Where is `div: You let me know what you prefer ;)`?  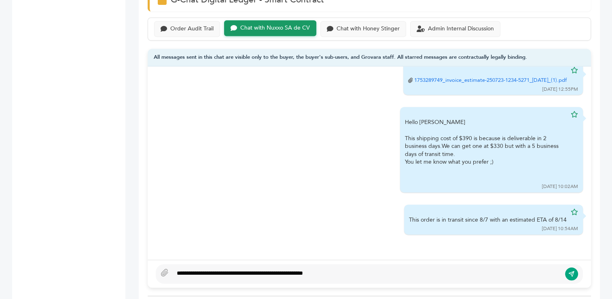 div: You let me know what you prefer ;) is located at coordinates (486, 162).